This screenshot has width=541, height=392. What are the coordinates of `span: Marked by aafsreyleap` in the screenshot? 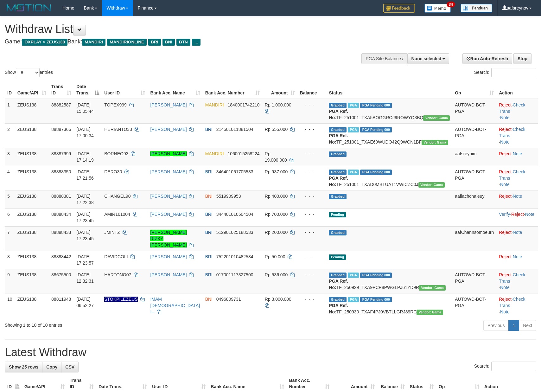 It's located at (353, 300).